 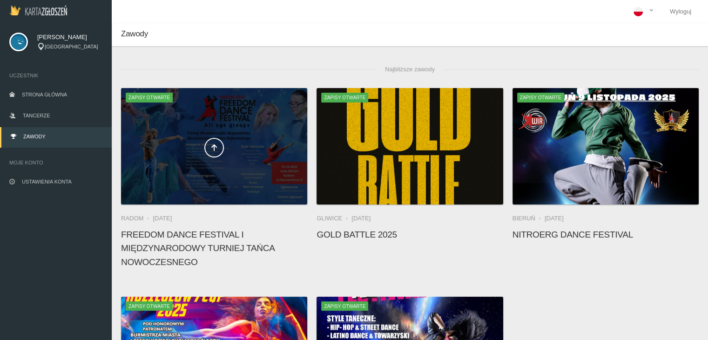 What do you see at coordinates (214, 146) in the screenshot?
I see `a: FREEDOM DANCE FESTIVAL I Międzynarodowy Turniej Tańca NowoczesnegoZapisy otwarte` at bounding box center [214, 146].